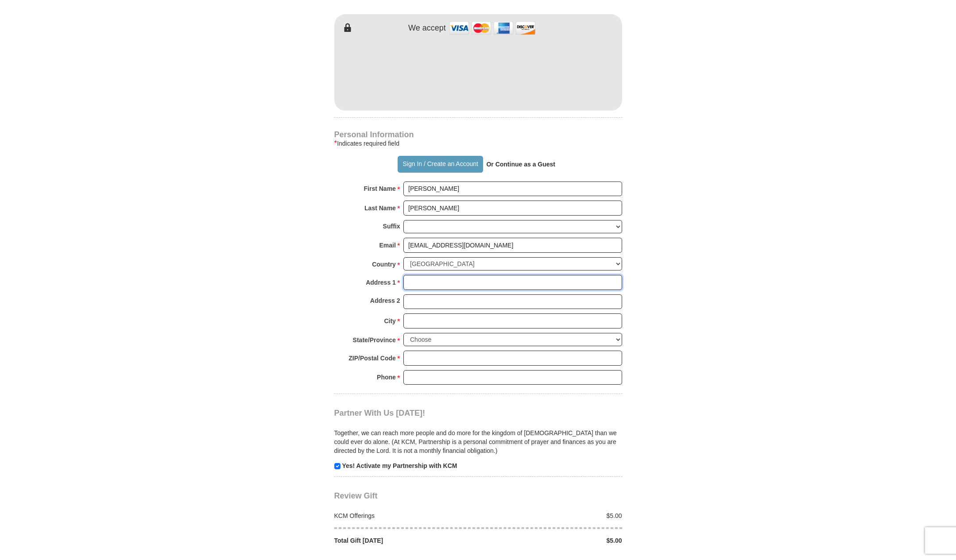 The height and width of the screenshot is (560, 956). What do you see at coordinates (379, 208) in the screenshot?
I see `strong: Last Name` at bounding box center [379, 208].